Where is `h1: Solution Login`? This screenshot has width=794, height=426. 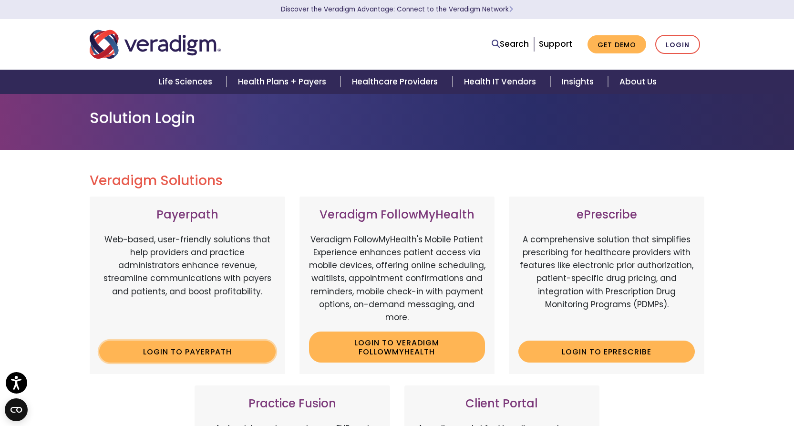 h1: Solution Login is located at coordinates (397, 118).